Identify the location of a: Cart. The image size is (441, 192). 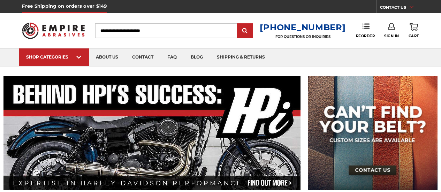
(414, 31).